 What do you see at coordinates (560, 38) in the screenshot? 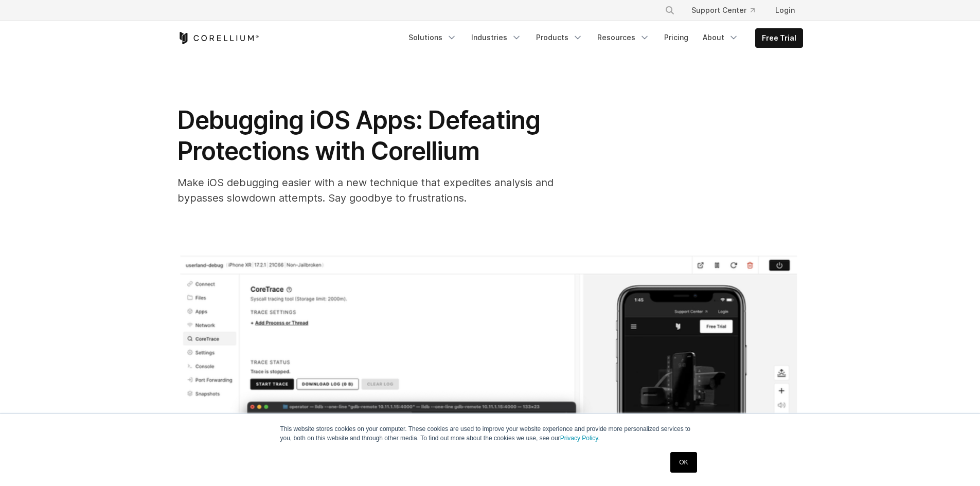
I see `a: Products` at bounding box center [560, 38].